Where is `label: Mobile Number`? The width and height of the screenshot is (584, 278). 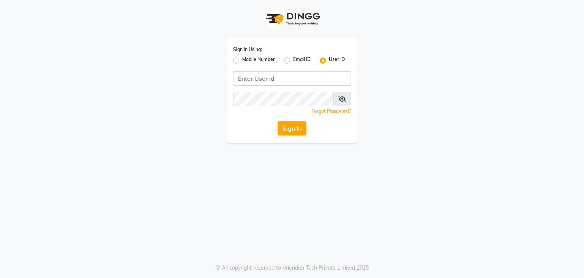 label: Mobile Number is located at coordinates (259, 61).